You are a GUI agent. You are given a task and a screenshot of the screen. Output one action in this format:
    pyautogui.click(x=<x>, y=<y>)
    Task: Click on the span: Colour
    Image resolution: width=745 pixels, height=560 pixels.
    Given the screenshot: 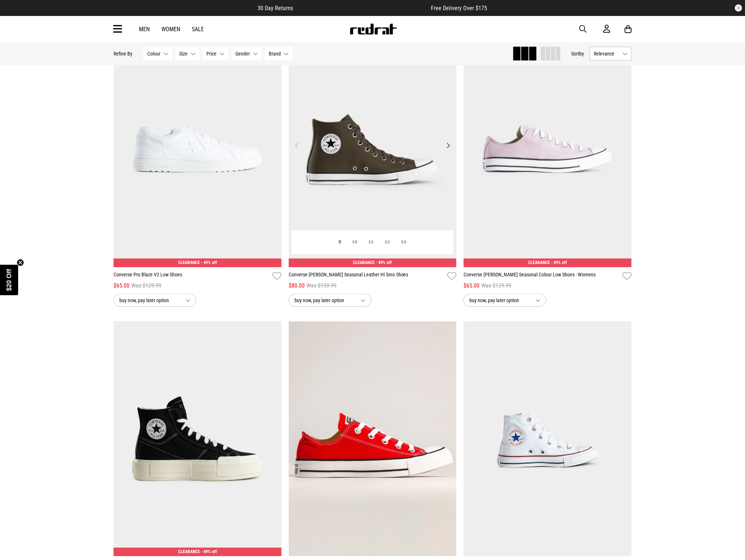 What is the action you would take?
    pyautogui.click(x=154, y=53)
    